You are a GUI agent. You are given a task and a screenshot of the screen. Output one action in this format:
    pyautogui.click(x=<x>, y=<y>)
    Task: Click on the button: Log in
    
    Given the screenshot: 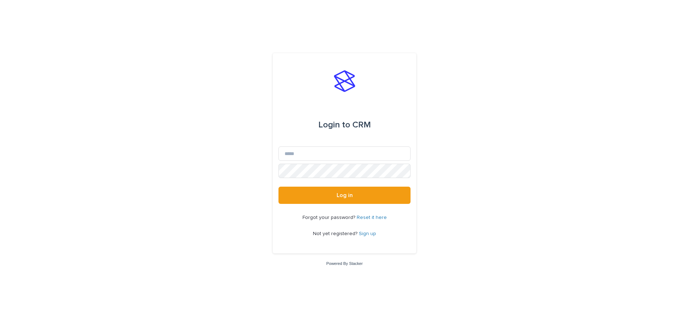 What is the action you would take?
    pyautogui.click(x=344, y=195)
    